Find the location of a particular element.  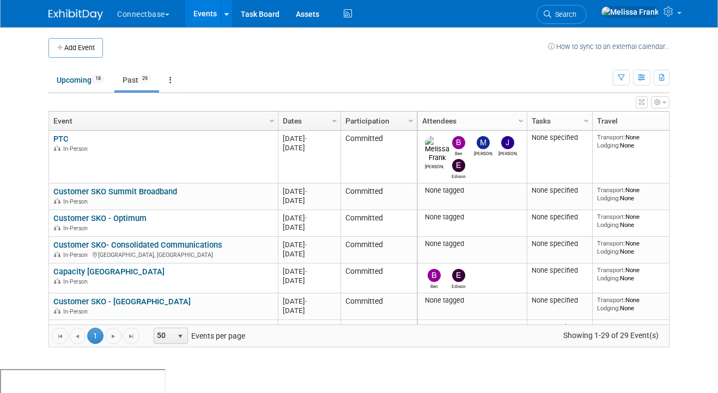

div: Edison Smith-Stubbs is located at coordinates (459, 285).